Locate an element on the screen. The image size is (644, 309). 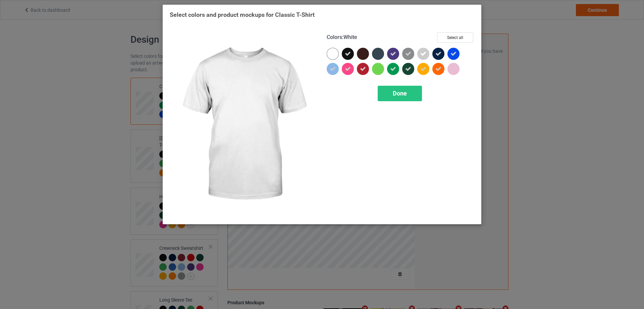
span: Select colors and product mockups for Classic T-Shirt is located at coordinates (242, 14).